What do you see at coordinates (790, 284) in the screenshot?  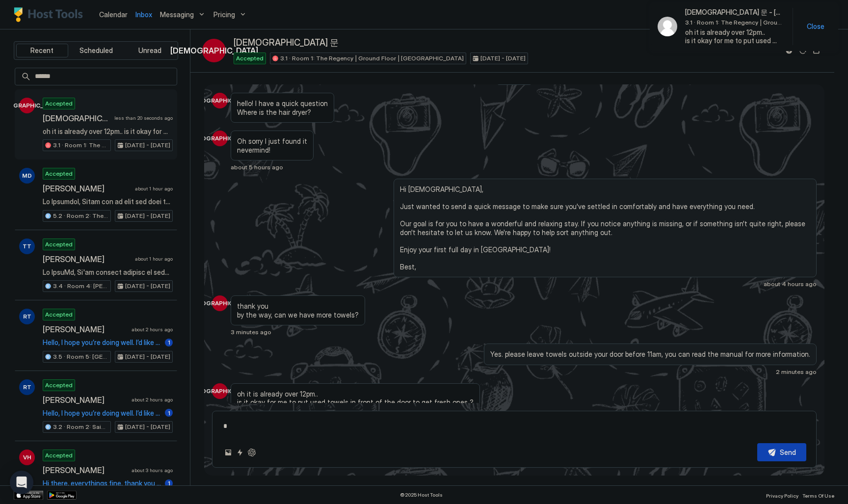 I see `span: about 4 hours ago` at bounding box center [790, 284].